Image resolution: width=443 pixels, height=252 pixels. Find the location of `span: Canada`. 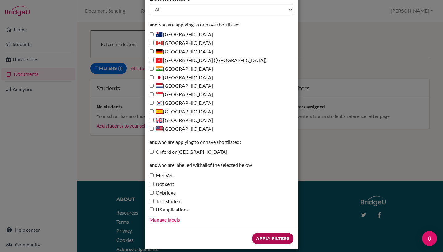

span: Canada is located at coordinates (159, 43).